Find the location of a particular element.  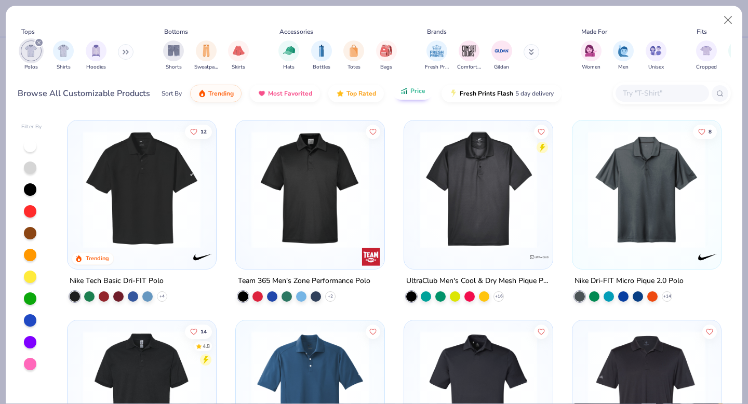

img: Women Image is located at coordinates (591, 50).